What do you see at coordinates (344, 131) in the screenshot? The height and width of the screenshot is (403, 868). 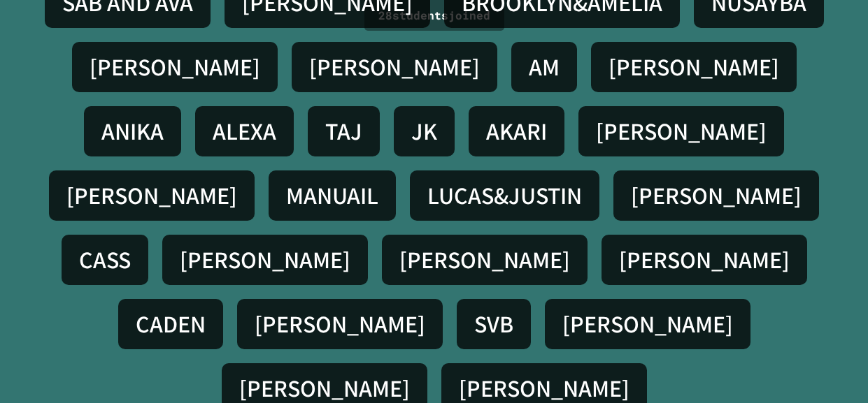 I see `h4: TAJ` at bounding box center [344, 131].